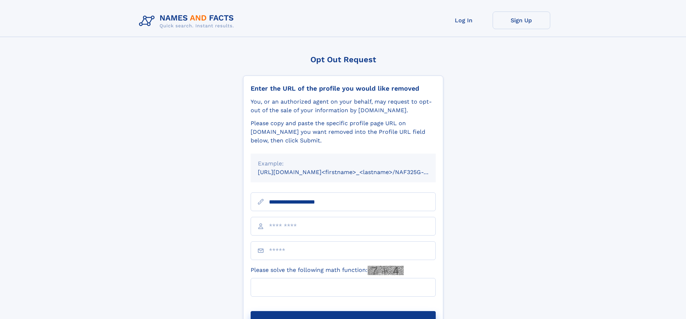  What do you see at coordinates (327, 271) in the screenshot?
I see `label: Please solve the following math function:` at bounding box center [327, 271].